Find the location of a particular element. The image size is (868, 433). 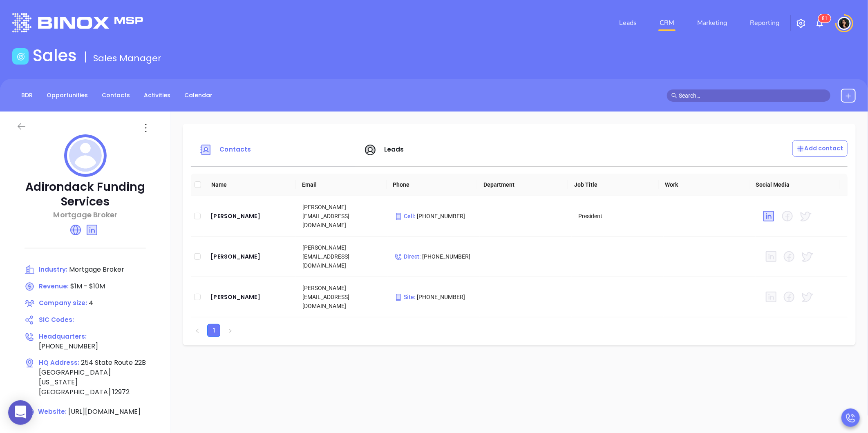

span: Contacts is located at coordinates (235, 149).